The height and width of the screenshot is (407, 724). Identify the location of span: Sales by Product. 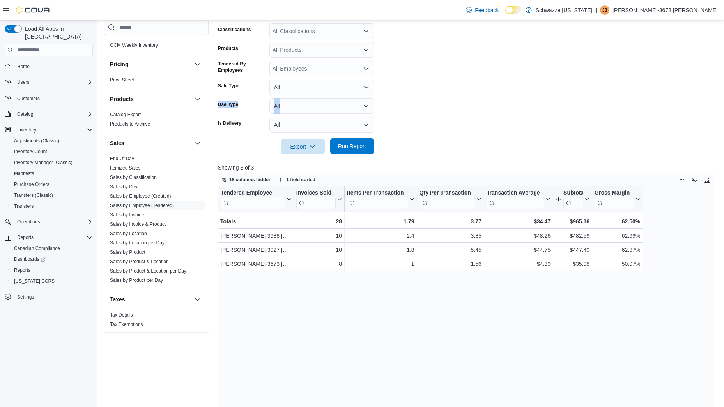
(128, 252).